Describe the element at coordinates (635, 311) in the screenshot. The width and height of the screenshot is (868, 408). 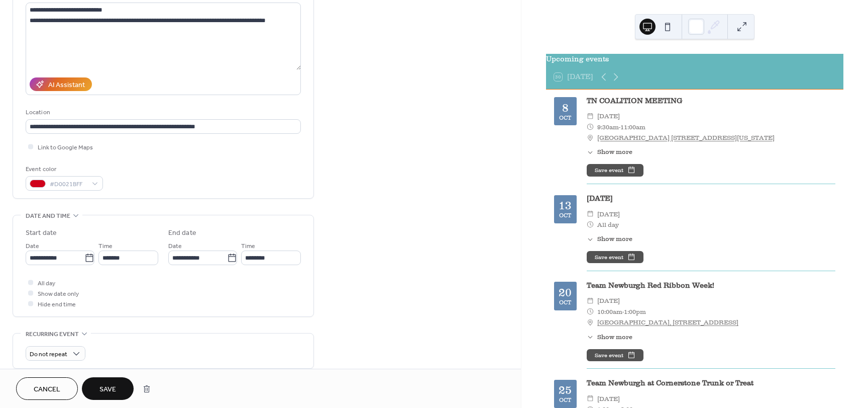
I see `span: 1:00pm` at that location.